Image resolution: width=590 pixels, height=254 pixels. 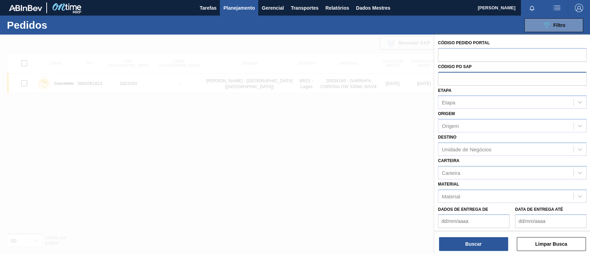 What do you see at coordinates (26, 8) in the screenshot?
I see `img: TNhmsLtSVTkK8tSr43FrP2fwEKptu5GPRR3wAAAABJRU5ErkJggg==` at bounding box center [26, 8].